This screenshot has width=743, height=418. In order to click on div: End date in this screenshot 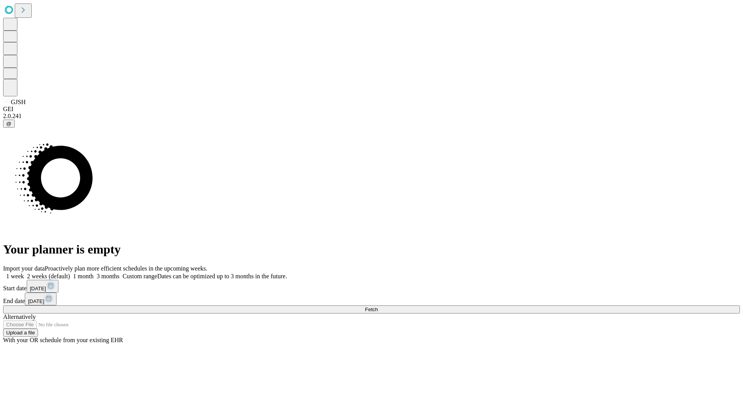, I will do `click(372, 299)`.